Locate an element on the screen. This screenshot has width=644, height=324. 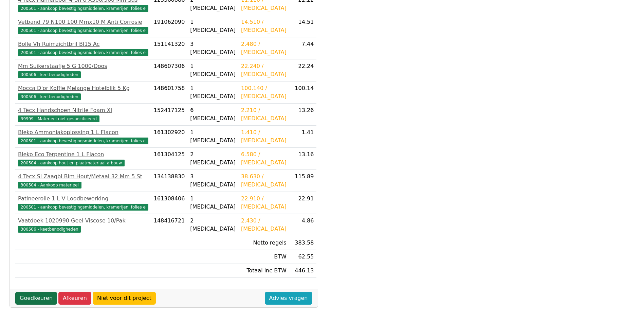
div: Mocca D'or Koffie Melange Hotelblik 5 Kg is located at coordinates (83, 88).